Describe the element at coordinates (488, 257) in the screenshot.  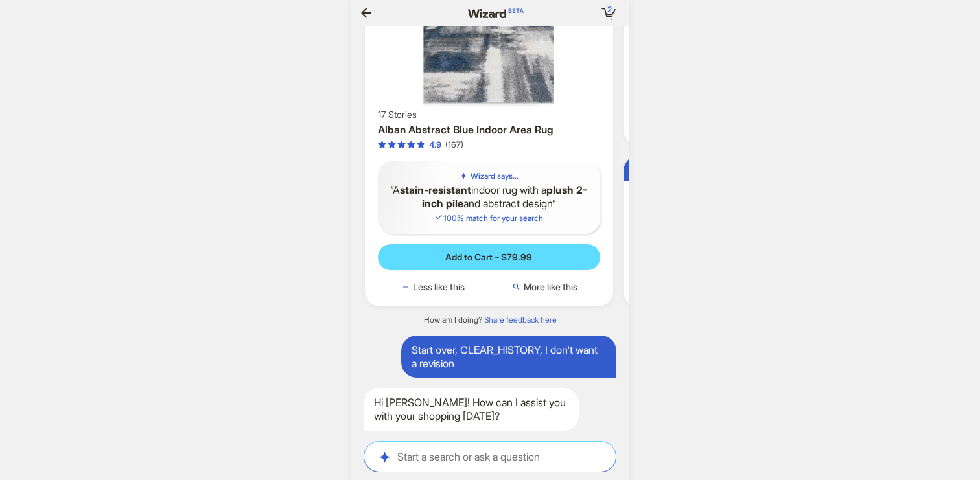
I see `button: Add to Cart – $79.99` at that location.